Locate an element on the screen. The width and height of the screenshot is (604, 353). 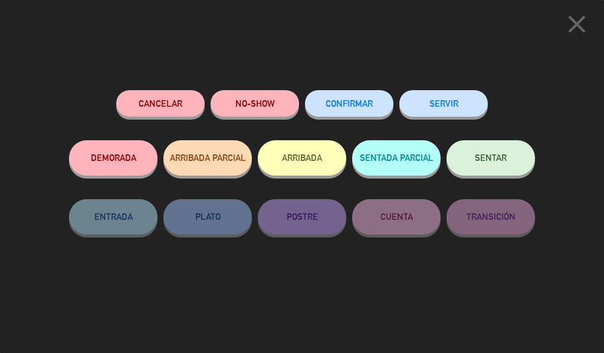
i: close is located at coordinates (577, 24).